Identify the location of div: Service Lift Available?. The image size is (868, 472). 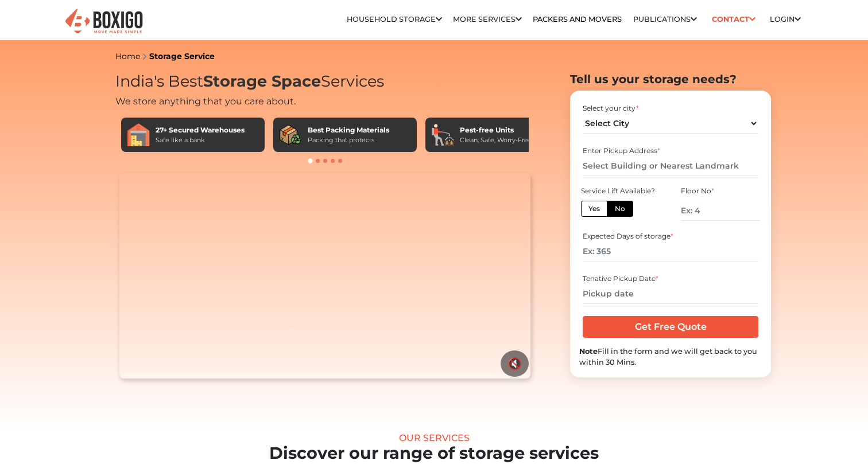
(620, 191).